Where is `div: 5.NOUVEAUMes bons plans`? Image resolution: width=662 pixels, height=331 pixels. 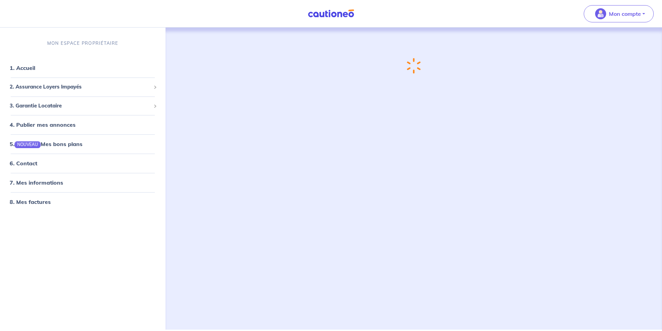 div: 5.NOUVEAUMes bons plans is located at coordinates (83, 144).